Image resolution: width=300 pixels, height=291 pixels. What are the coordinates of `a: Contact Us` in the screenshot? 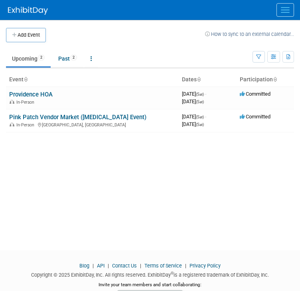 It's located at (124, 266).